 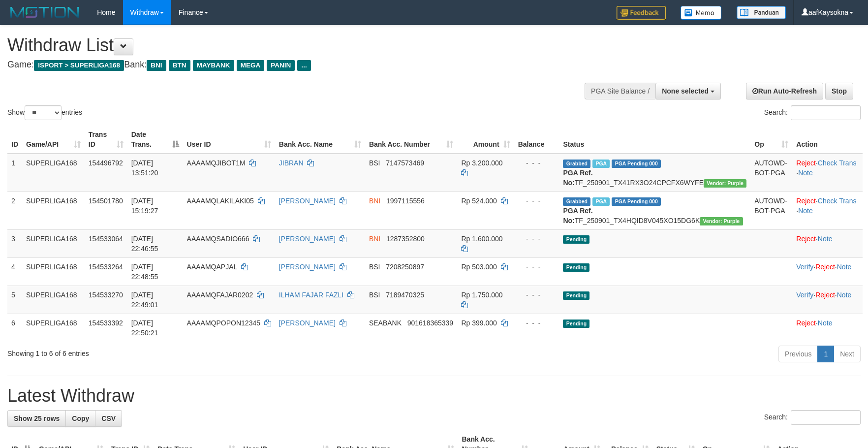 I want to click on th: Op: activate to sort column ascending, so click(x=771, y=139).